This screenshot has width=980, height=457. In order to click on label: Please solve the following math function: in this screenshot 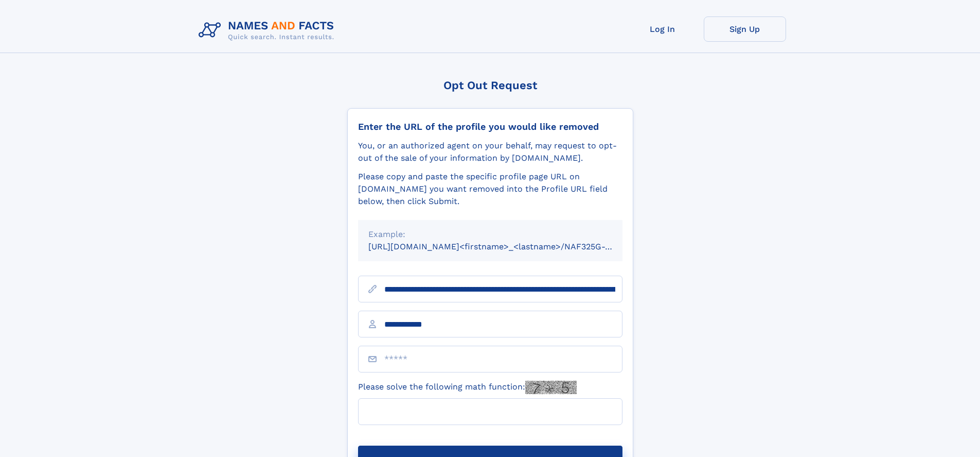, I will do `click(467, 387)`.